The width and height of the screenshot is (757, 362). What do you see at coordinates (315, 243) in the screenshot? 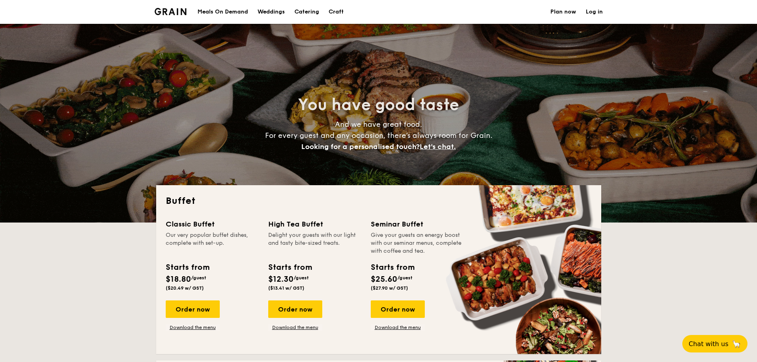
I see `div: Delight your guests with our light and tasty bite-sized treats.` at bounding box center [315, 243].